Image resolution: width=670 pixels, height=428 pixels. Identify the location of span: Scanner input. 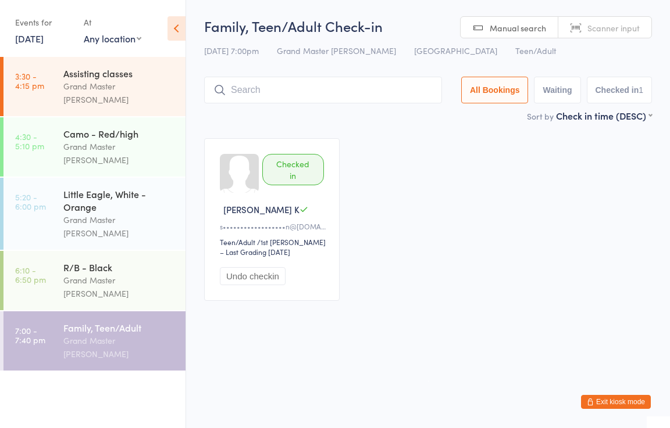
(613, 28).